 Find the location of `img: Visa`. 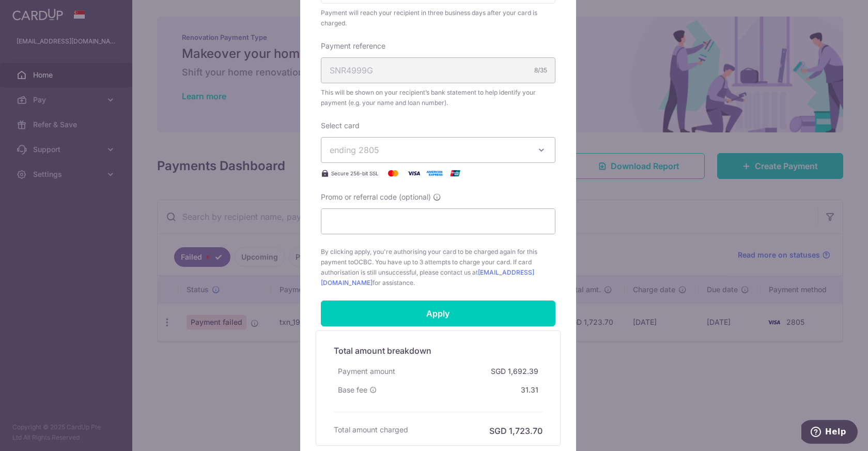

img: Visa is located at coordinates (414, 173).